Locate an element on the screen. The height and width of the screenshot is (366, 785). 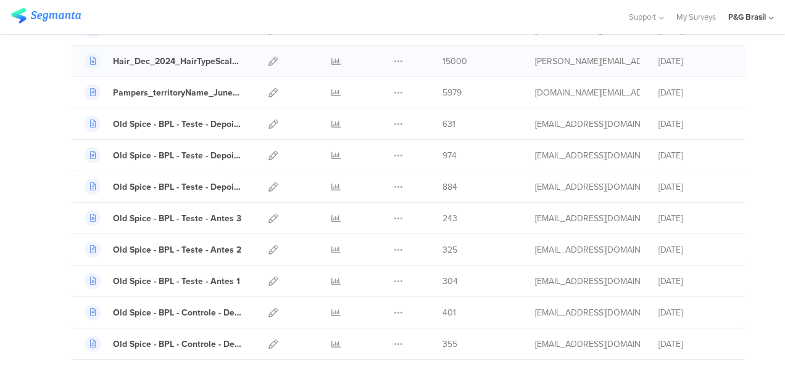
div: Old Spice - BPL - Teste - Depois 2 is located at coordinates (177, 155).